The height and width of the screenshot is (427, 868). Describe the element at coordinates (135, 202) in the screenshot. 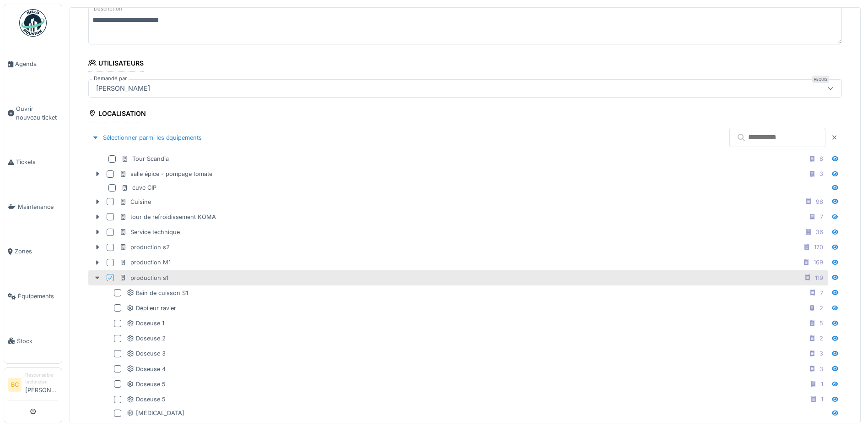

I see `div: Cuisine` at that location.